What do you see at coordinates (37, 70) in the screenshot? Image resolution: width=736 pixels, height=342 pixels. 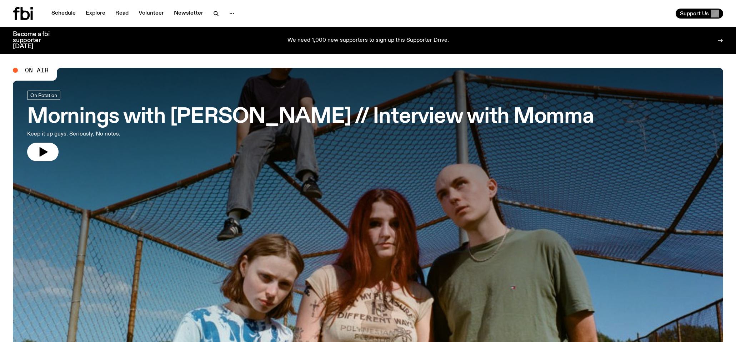 I see `span: On Air` at bounding box center [37, 70].